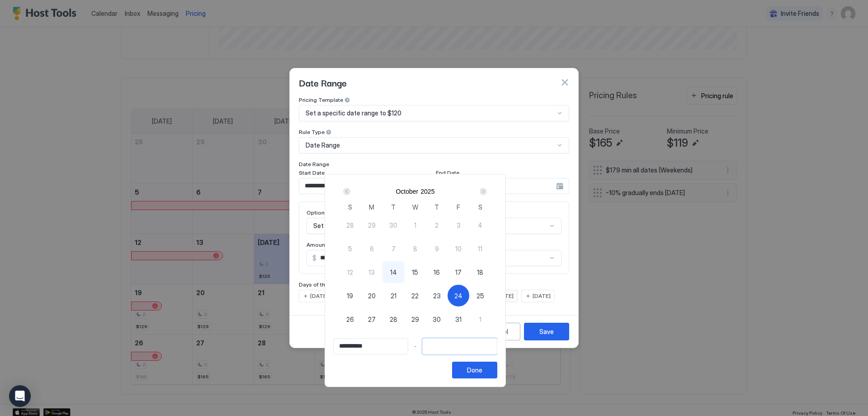 This screenshot has width=868, height=416. I want to click on span: 10, so click(458, 248).